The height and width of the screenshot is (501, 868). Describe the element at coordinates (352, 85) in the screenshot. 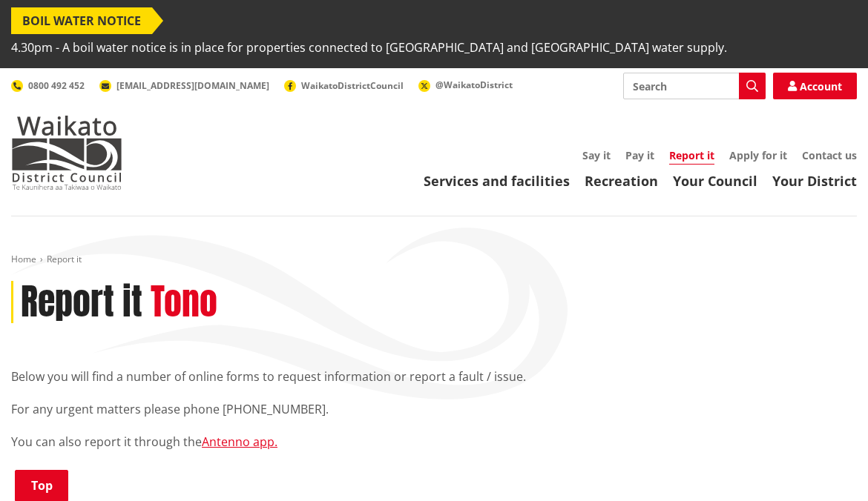

I see `span: WaikatoDistrictCouncil` at that location.